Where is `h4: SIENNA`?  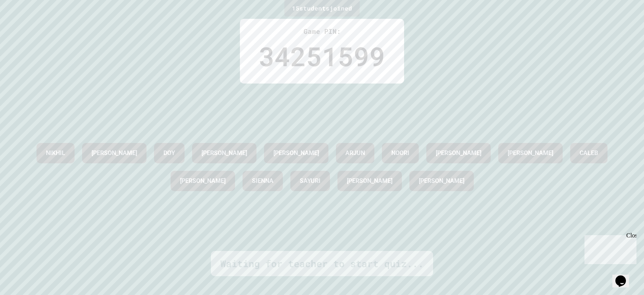
h4: SIENNA is located at coordinates (263, 181).